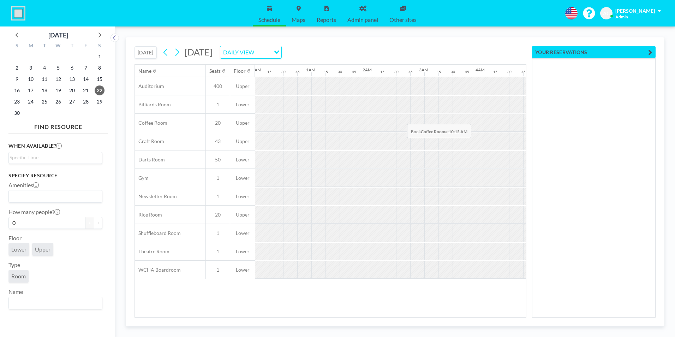 This screenshot has width=675, height=337. What do you see at coordinates (100, 56) in the screenshot?
I see `span: Saturday, November 1, 2025` at bounding box center [100, 56].